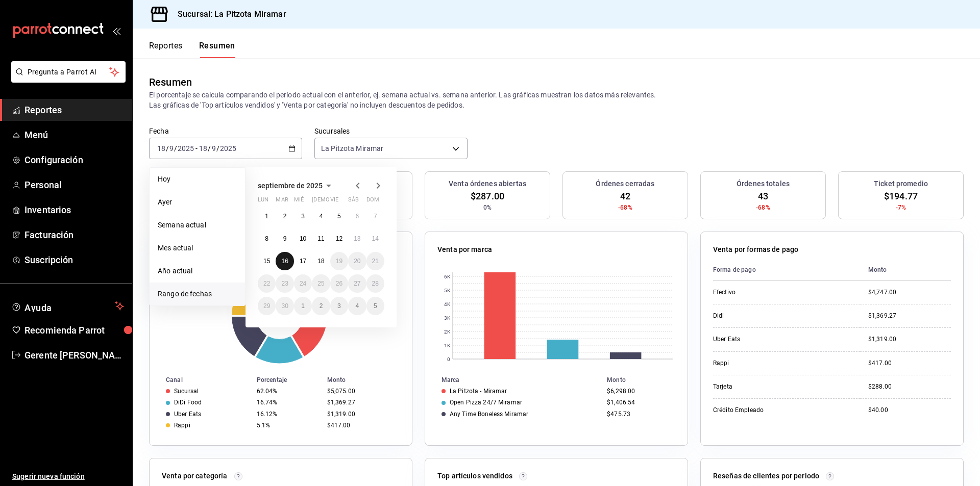  Describe the element at coordinates (488, 196) in the screenshot. I see `span: $287.00` at that location.